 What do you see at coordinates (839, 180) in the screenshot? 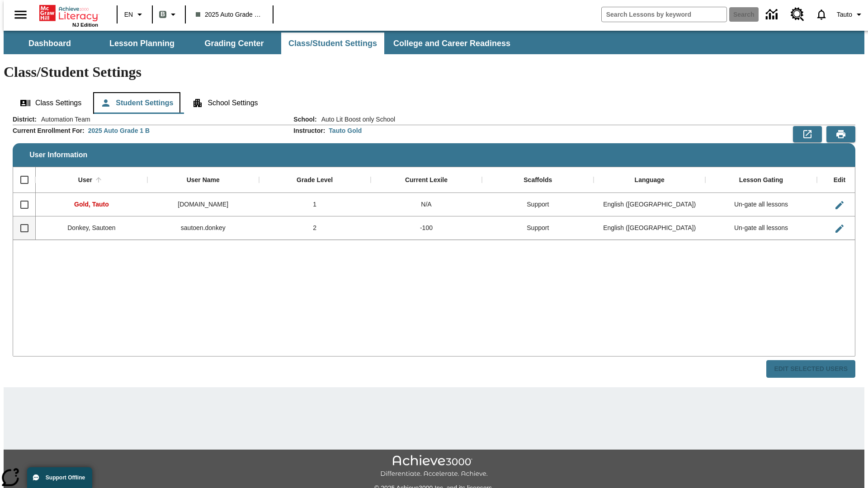
I see `div: Edit` at bounding box center [839, 180].